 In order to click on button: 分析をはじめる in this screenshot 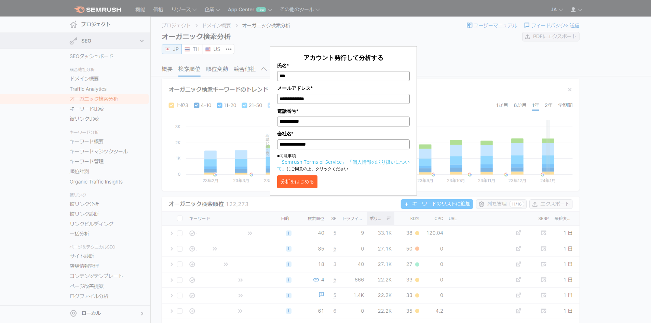, I will do `click(297, 182)`.